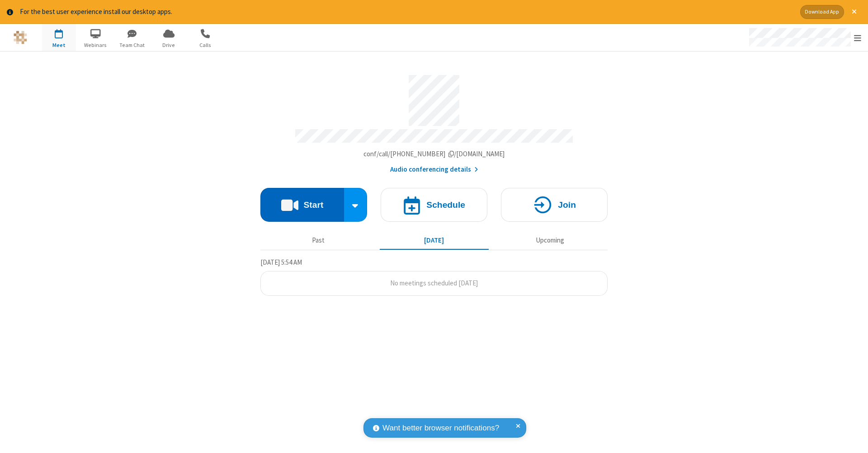  I want to click on section: Today's Meetings, so click(434, 277).